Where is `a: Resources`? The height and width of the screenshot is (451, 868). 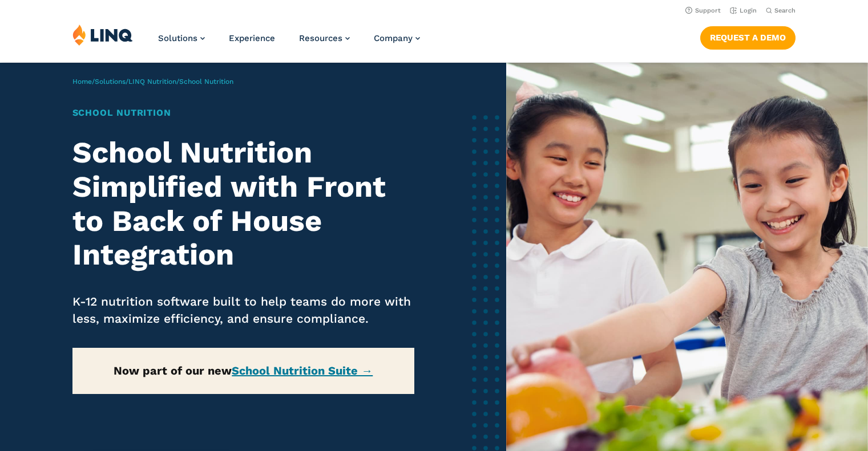 a: Resources is located at coordinates (324, 38).